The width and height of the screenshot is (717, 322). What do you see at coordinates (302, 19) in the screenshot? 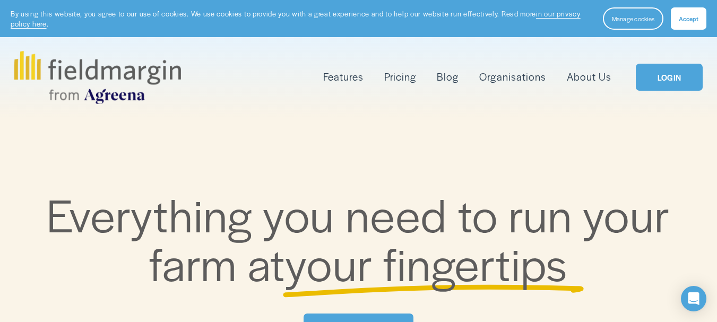
I see `p: By using this website, you agree to our use of cookies. We use cookies to provide you with a grea...` at bounding box center [302, 19].